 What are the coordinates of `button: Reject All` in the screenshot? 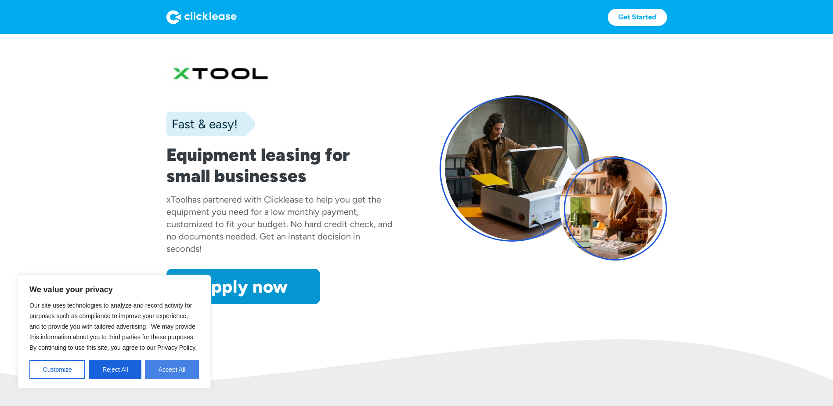 It's located at (115, 369).